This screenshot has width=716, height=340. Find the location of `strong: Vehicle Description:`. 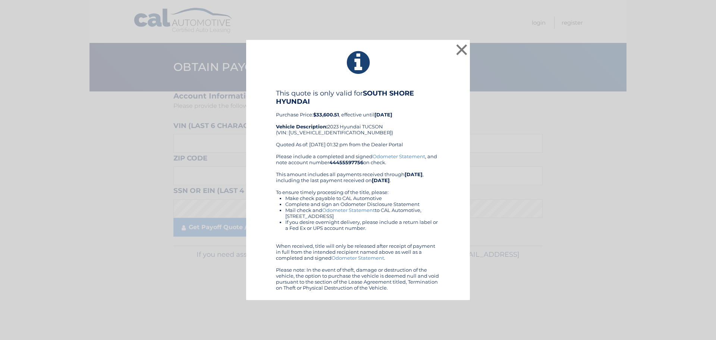

strong: Vehicle Description: is located at coordinates (302, 126).